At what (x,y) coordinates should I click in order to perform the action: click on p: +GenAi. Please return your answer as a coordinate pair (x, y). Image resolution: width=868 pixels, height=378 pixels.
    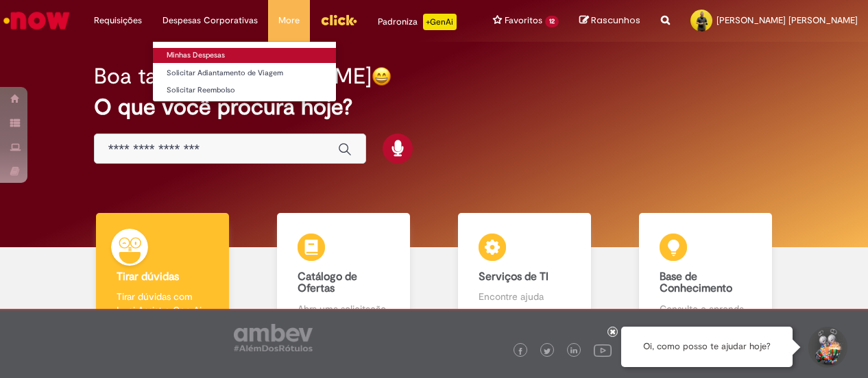
    Looking at the image, I should click on (439, 22).